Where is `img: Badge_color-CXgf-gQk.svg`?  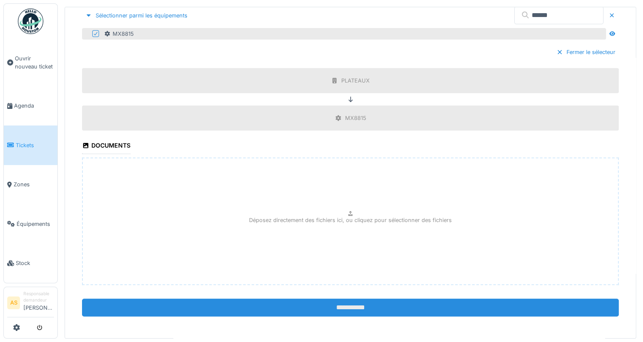 img: Badge_color-CXgf-gQk.svg is located at coordinates (31, 21).